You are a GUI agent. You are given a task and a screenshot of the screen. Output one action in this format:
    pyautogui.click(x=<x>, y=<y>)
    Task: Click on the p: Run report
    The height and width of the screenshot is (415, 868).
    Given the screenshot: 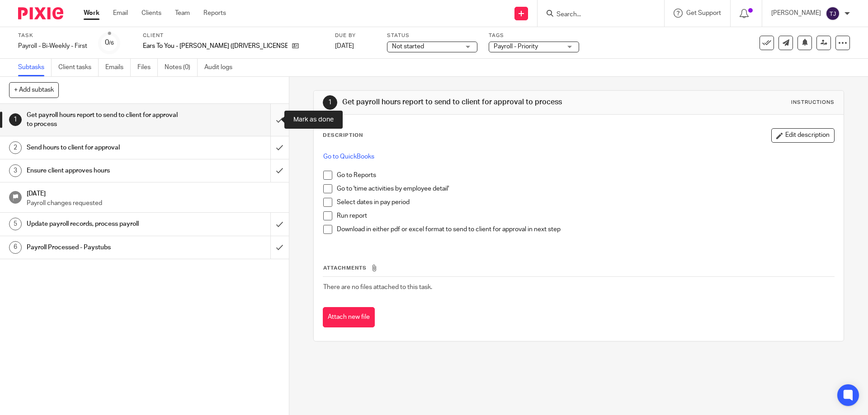 What is the action you would take?
    pyautogui.click(x=585, y=216)
    